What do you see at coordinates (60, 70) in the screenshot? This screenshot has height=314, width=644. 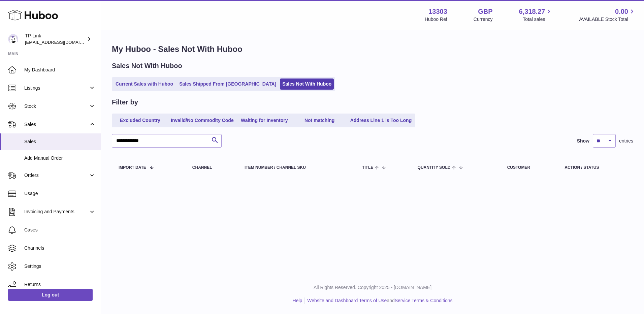 I see `span: My Dashboard` at bounding box center [60, 70].